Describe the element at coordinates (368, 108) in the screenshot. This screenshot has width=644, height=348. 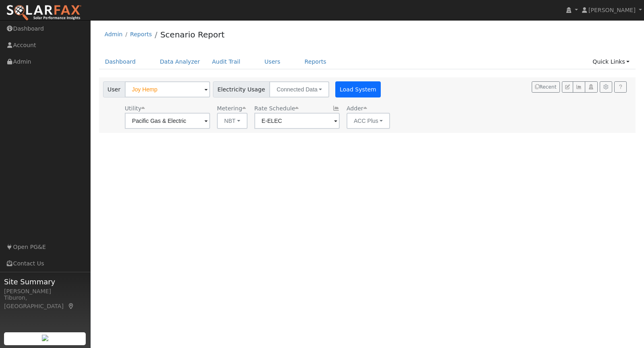
I see `div: Adder` at that location.